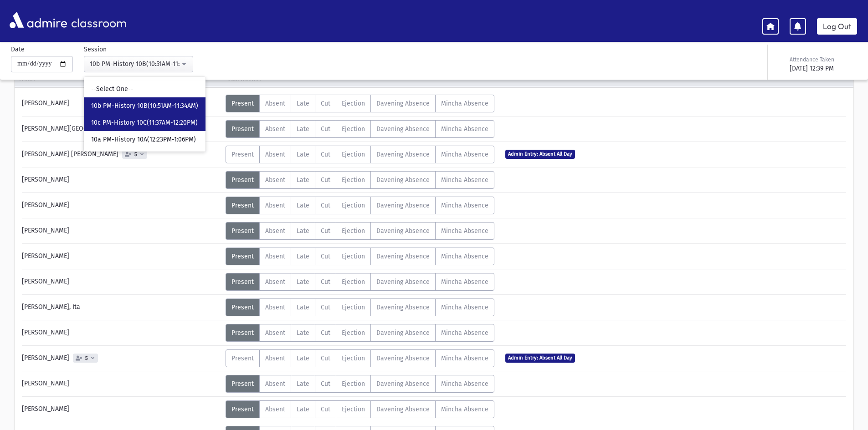 The width and height of the screenshot is (868, 430). What do you see at coordinates (837, 27) in the screenshot?
I see `a: Log Out` at bounding box center [837, 27].